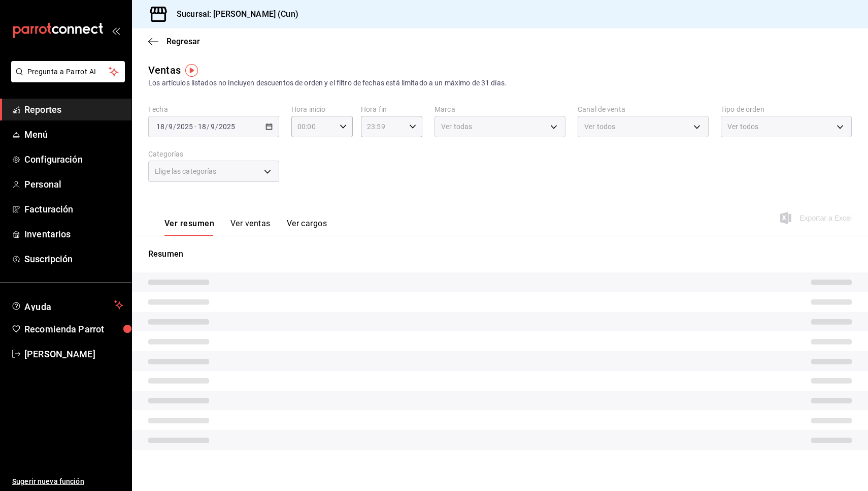 The width and height of the screenshot is (868, 491). I want to click on span: Recomienda Parrot, so click(73, 329).